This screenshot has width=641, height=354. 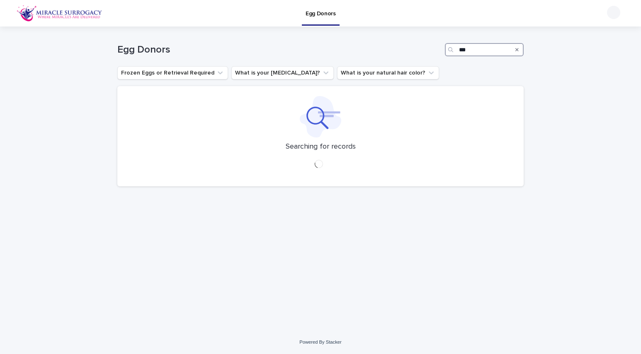 What do you see at coordinates (484, 50) in the screenshot?
I see `div: Search` at bounding box center [484, 50].